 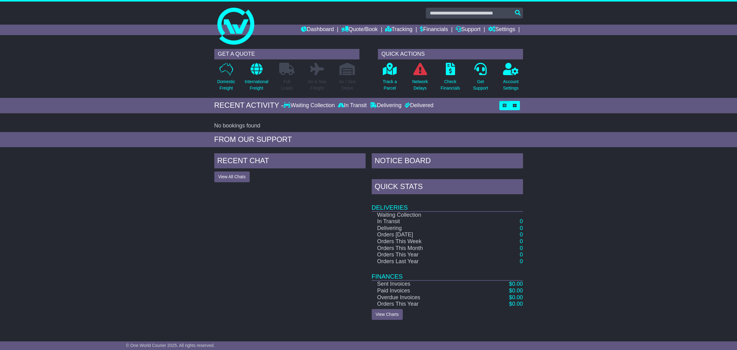 What do you see at coordinates (390, 78) in the screenshot?
I see `a: Track aParcel` at bounding box center [390, 78].